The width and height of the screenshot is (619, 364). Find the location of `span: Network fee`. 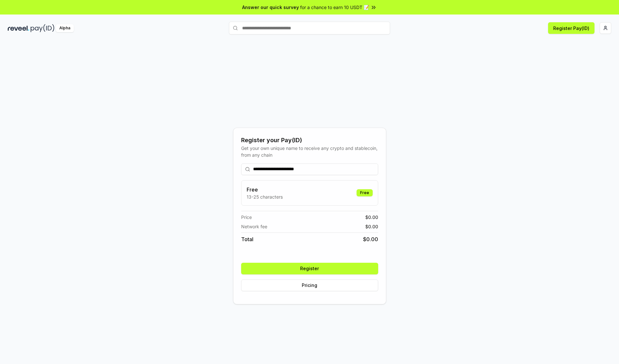

span: Network fee is located at coordinates (254, 226).